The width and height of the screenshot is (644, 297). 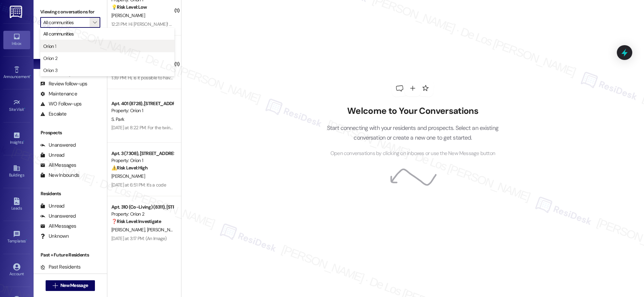 What do you see at coordinates (181, 78) in the screenshot?
I see `div: 1:39 PM: Hi, is it possible to have my bed frame removed from my room?` at bounding box center [181, 78].